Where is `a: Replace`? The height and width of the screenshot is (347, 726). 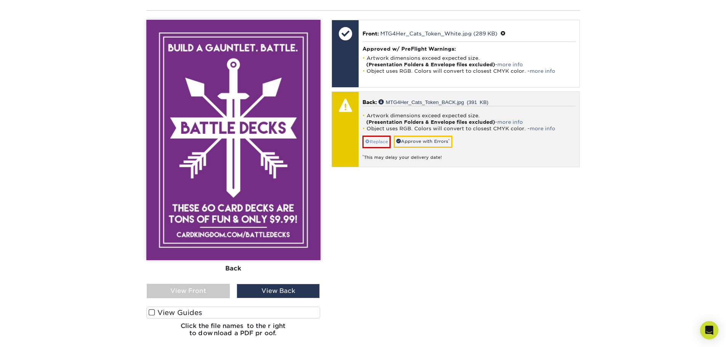
a: Replace is located at coordinates (377, 142).